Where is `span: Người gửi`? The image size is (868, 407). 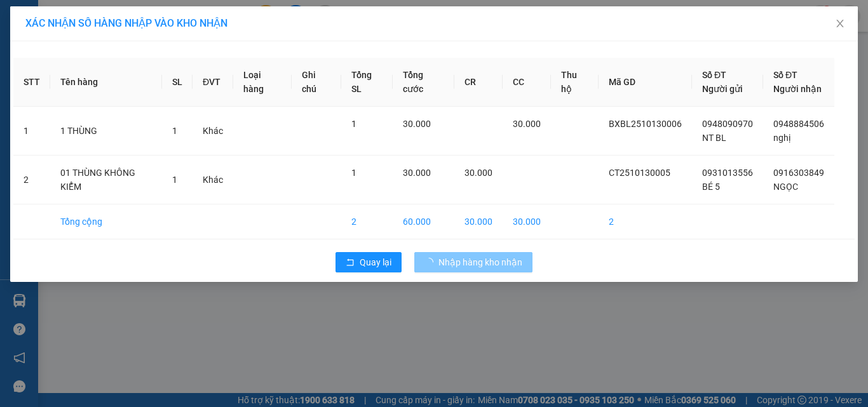 span: Người gửi is located at coordinates (722, 89).